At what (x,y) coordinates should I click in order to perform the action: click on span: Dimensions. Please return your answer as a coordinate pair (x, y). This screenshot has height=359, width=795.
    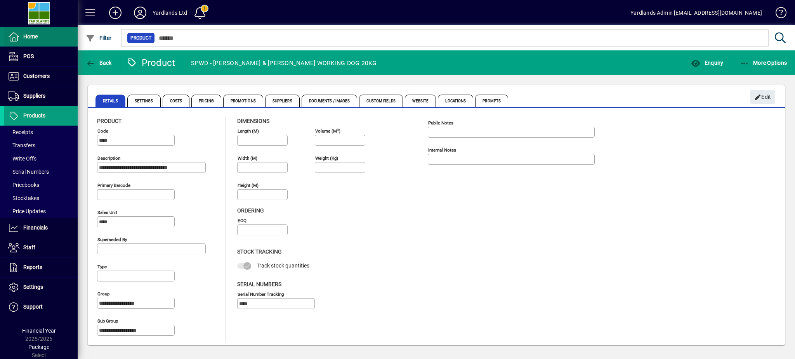
    Looking at the image, I should click on (253, 121).